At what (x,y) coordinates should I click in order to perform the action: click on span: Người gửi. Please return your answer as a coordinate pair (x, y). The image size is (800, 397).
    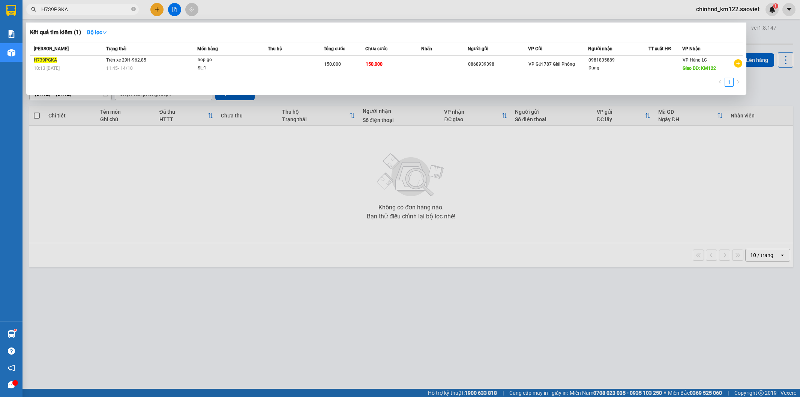
    Looking at the image, I should click on (478, 49).